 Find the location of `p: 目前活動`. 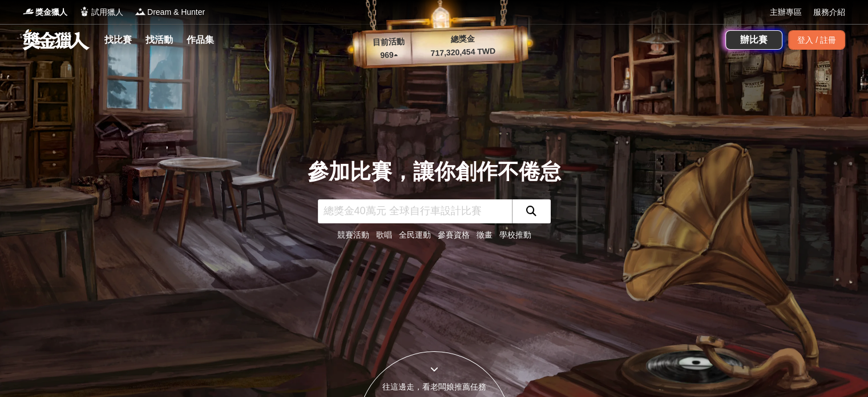

p: 目前活動 is located at coordinates (388, 43).